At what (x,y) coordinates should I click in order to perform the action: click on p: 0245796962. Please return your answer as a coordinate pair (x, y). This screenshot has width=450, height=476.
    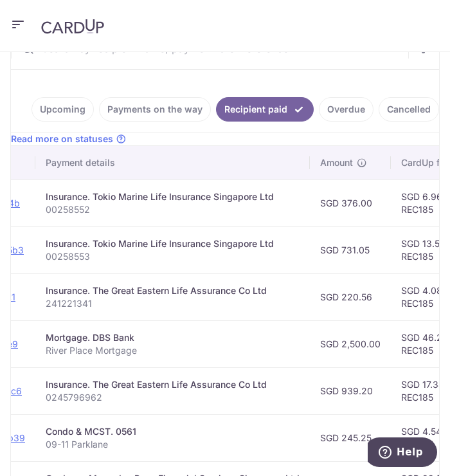
    Looking at the image, I should click on (173, 397).